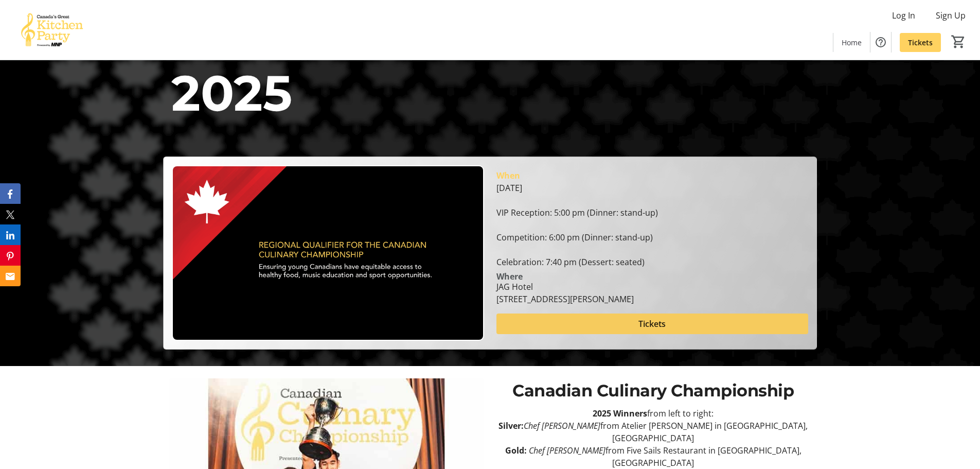  Describe the element at coordinates (653, 390) in the screenshot. I see `span: Canadian Culinary Championship` at that location.